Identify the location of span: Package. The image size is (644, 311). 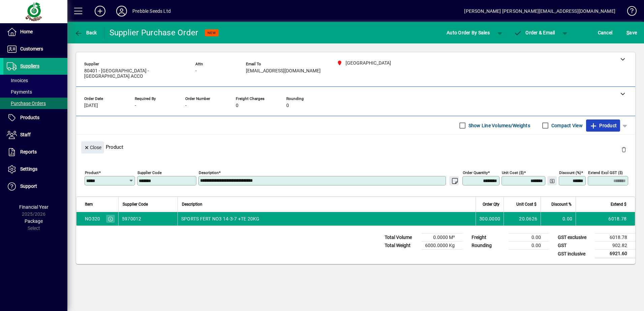
(34, 221).